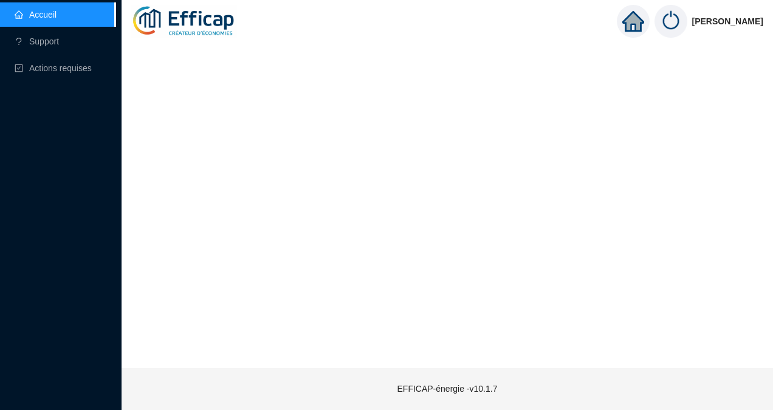 Image resolution: width=773 pixels, height=410 pixels. What do you see at coordinates (35, 15) in the screenshot?
I see `a: homeAccueil` at bounding box center [35, 15].